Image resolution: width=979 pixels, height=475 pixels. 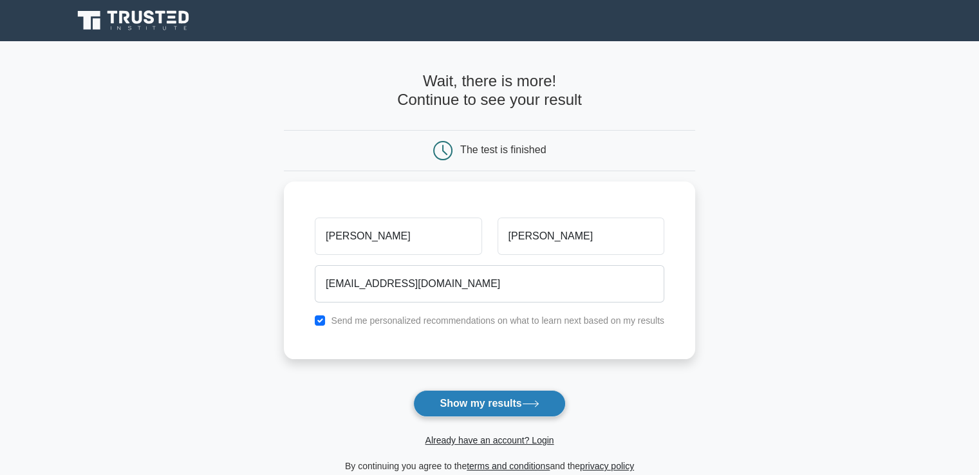 I want to click on input: Last name, so click(x=581, y=236).